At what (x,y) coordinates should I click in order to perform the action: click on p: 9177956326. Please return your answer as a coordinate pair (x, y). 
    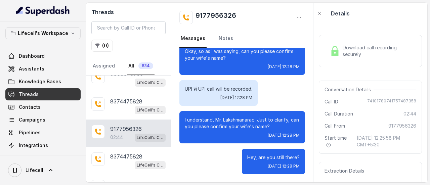
    Looking at the image, I should click on (126, 129).